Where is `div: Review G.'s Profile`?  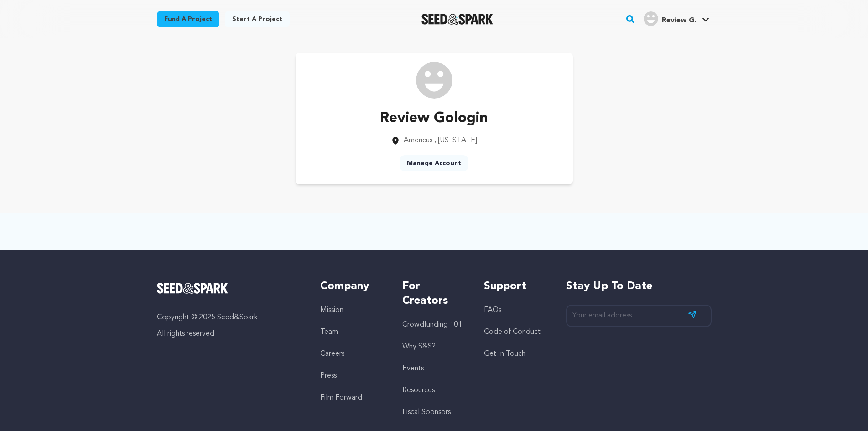 div: Review G.'s Profile is located at coordinates (670, 19).